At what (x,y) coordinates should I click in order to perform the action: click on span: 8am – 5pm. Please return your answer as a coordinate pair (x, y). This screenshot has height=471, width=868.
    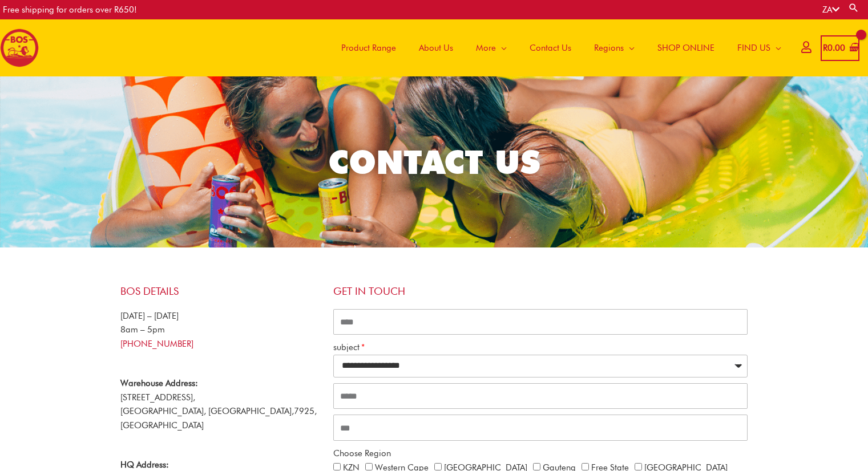
    Looking at the image, I should click on (143, 330).